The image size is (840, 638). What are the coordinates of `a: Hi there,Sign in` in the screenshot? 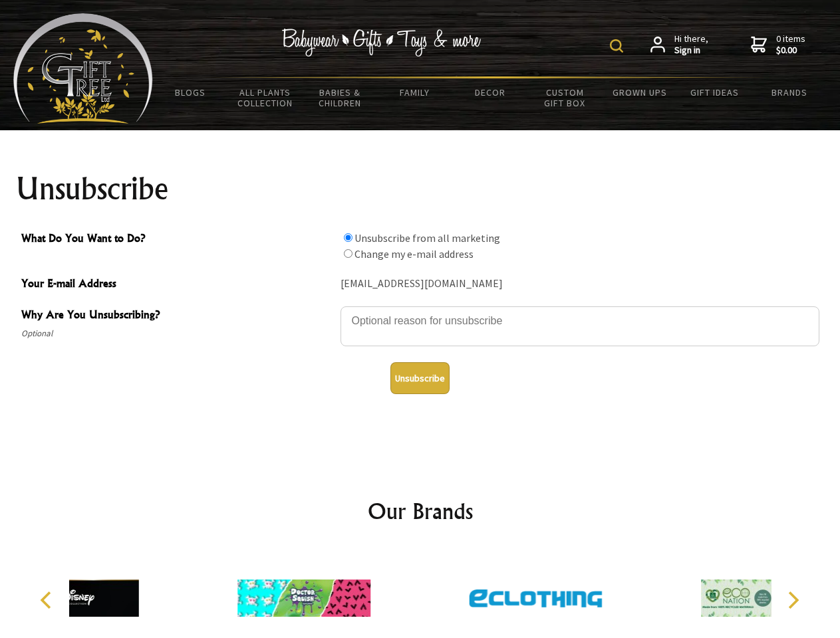 It's located at (679, 45).